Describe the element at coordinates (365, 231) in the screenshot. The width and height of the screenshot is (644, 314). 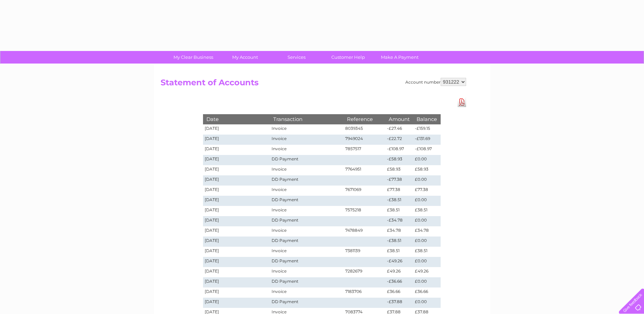
I see `td: 7478849` at that location.